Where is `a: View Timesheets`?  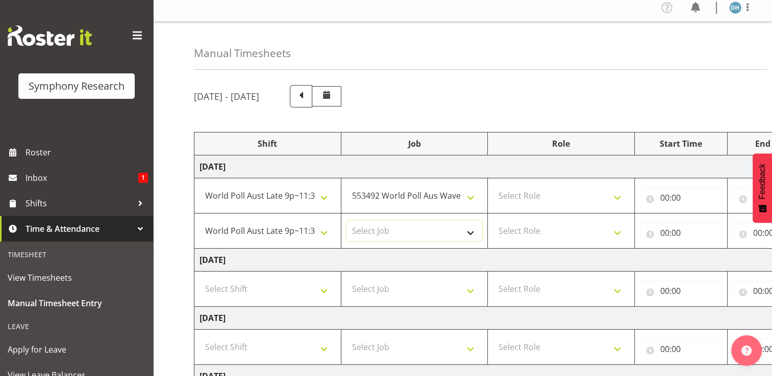 a: View Timesheets is located at coordinates (77, 278).